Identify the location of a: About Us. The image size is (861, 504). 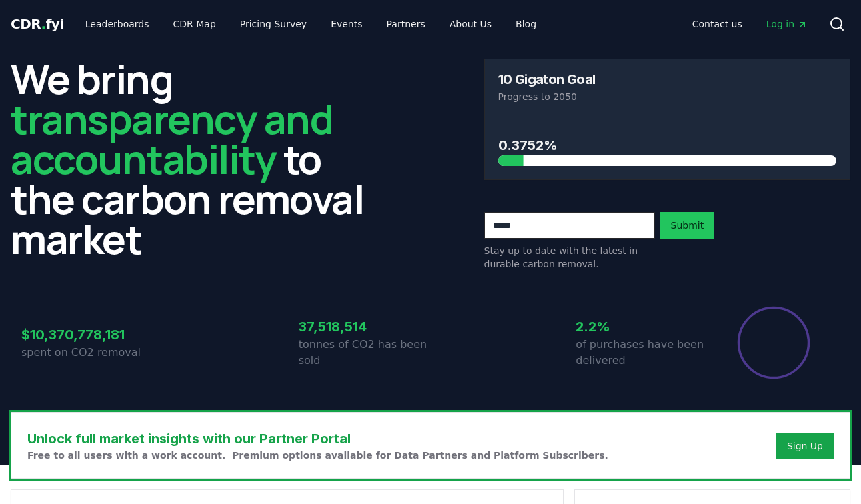
(471, 24).